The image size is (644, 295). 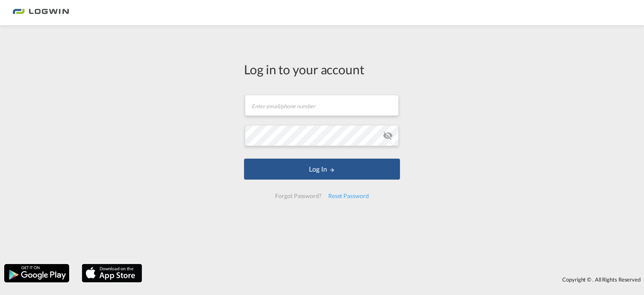 What do you see at coordinates (41, 13) in the screenshot?
I see `img: bc73a0e0d8c111efacd525e4c8ad7d32.png` at bounding box center [41, 13].